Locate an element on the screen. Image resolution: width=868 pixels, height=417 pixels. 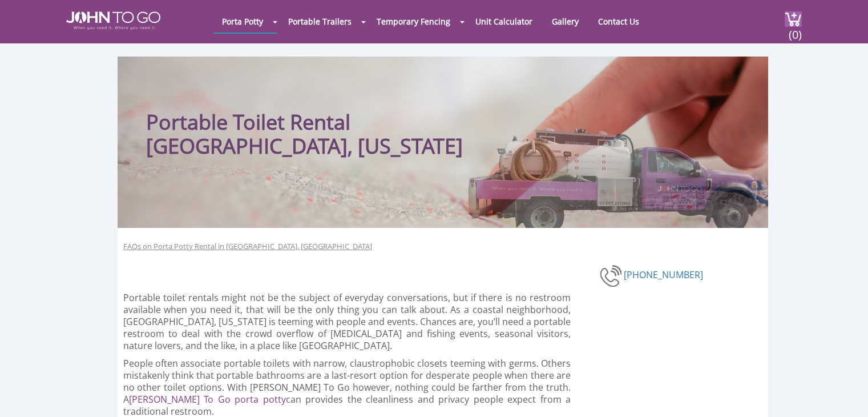
a: Porta Potty is located at coordinates (242, 21).